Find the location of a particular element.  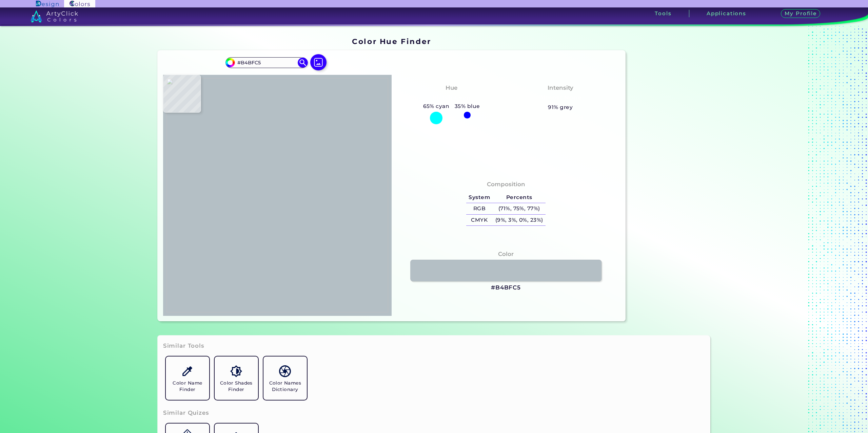

img: logo_artyclick_colors_white.svg is located at coordinates (54, 16).